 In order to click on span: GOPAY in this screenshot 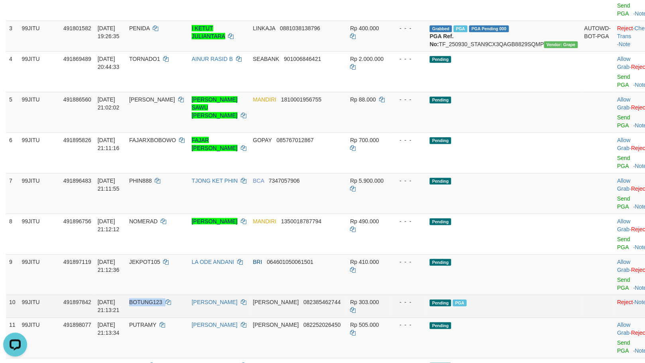, I will do `click(262, 140)`.